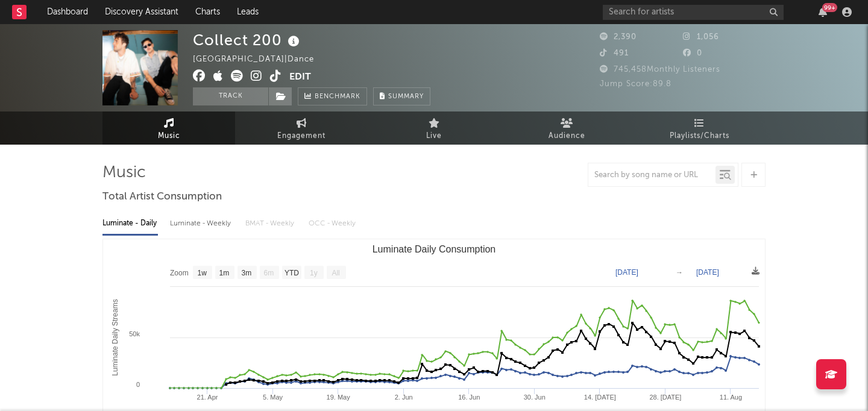 The height and width of the screenshot is (411, 868). What do you see at coordinates (469, 397) in the screenshot?
I see `text: 16. Jun` at bounding box center [469, 397].